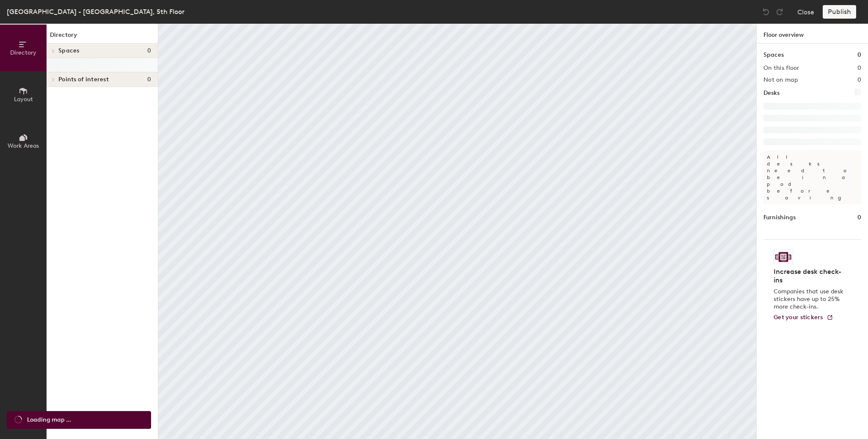  I want to click on p: All desks need to be in a pod before saving, so click(813, 177).